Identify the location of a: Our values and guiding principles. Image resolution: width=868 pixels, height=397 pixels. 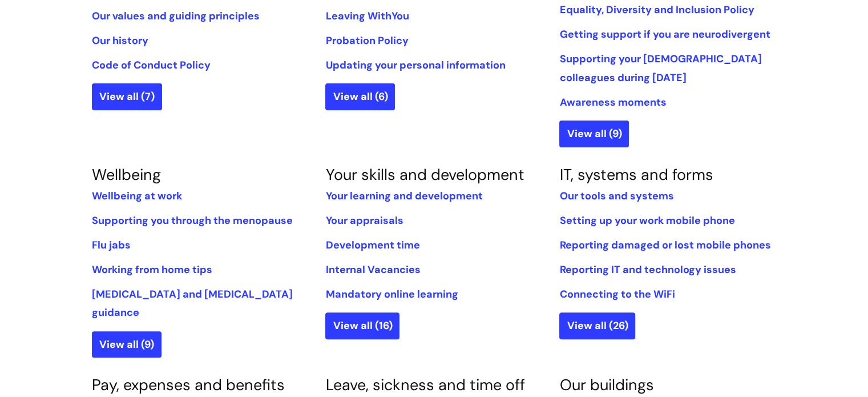
(176, 16).